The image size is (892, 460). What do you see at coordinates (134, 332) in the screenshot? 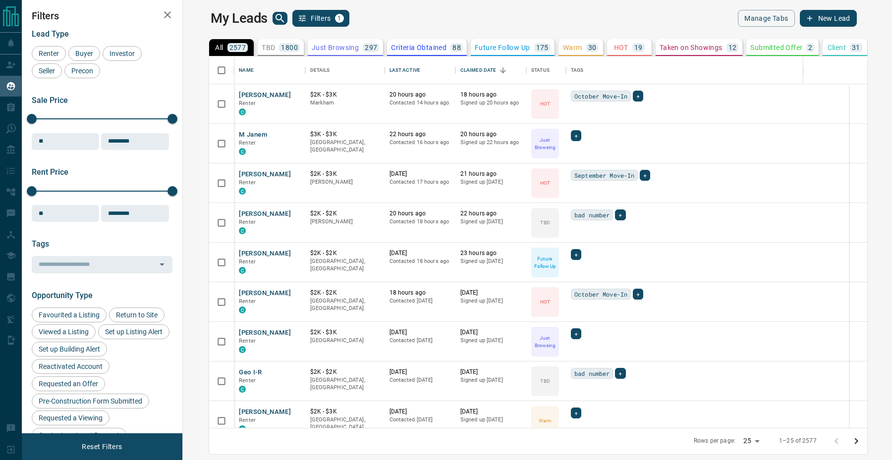
I see `div: Set up Listing Alert` at bounding box center [134, 332].